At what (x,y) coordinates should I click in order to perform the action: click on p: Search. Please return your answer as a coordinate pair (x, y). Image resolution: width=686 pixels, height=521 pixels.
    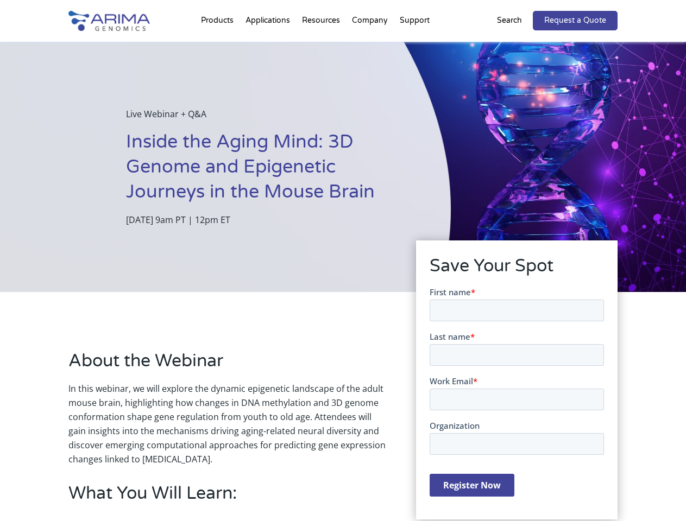
    Looking at the image, I should click on (509, 21).